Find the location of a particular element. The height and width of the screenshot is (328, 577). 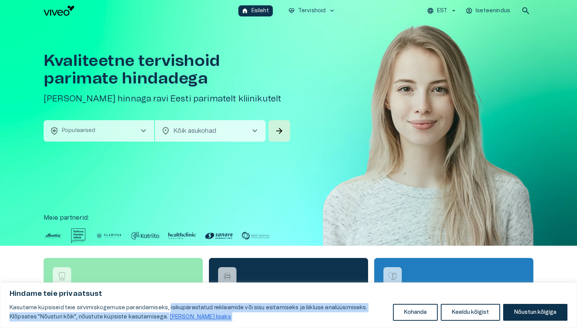

span: keyboard_arrow_down is located at coordinates (332, 11).